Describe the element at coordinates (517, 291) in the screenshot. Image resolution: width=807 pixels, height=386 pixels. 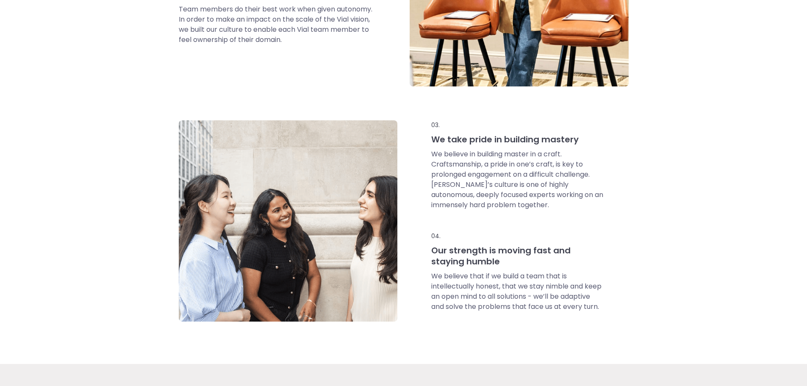
I see `p: We believe that if we build a team that is intellectually honest, that we stay nimble and keep an...` at that location.